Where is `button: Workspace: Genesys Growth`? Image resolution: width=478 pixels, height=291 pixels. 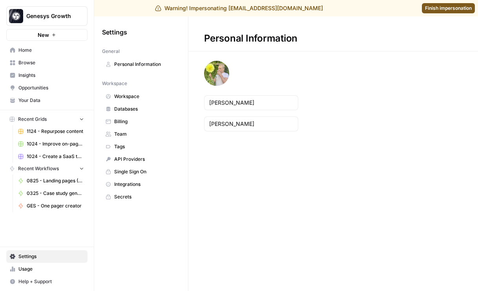 button: Workspace: Genesys Growth is located at coordinates (47, 16).